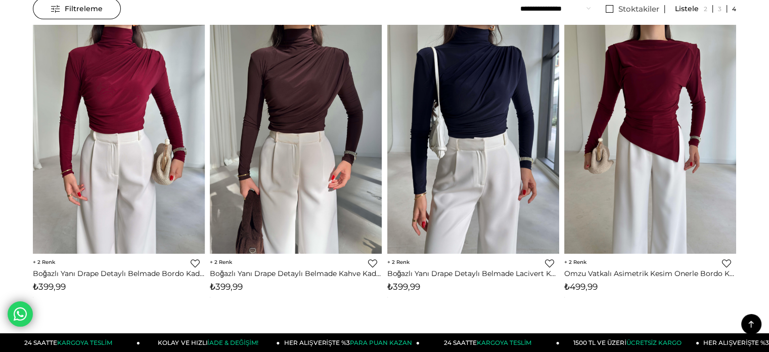 This screenshot has height=352, width=769. Describe the element at coordinates (233, 342) in the screenshot. I see `span: İADE & DEĞİŞİM!` at that location.